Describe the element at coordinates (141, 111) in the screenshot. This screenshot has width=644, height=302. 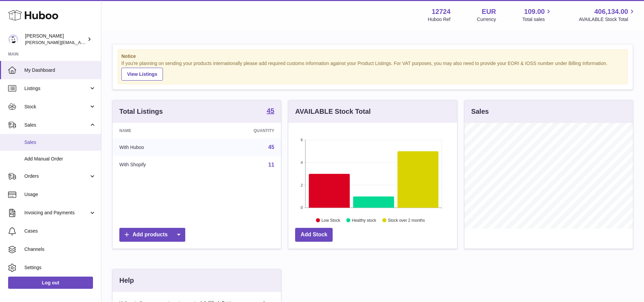
I see `h3: Total Listings` at that location.